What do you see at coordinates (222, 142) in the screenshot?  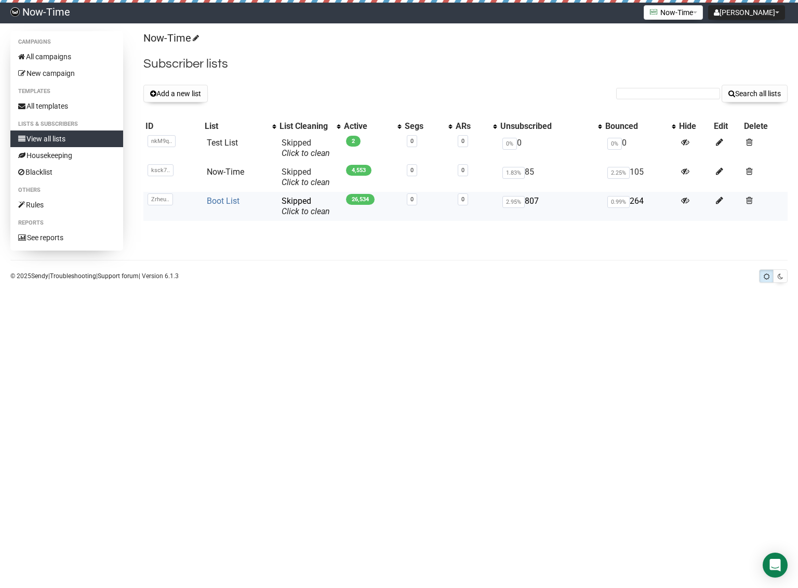 I see `a: Test List` at bounding box center [222, 142].